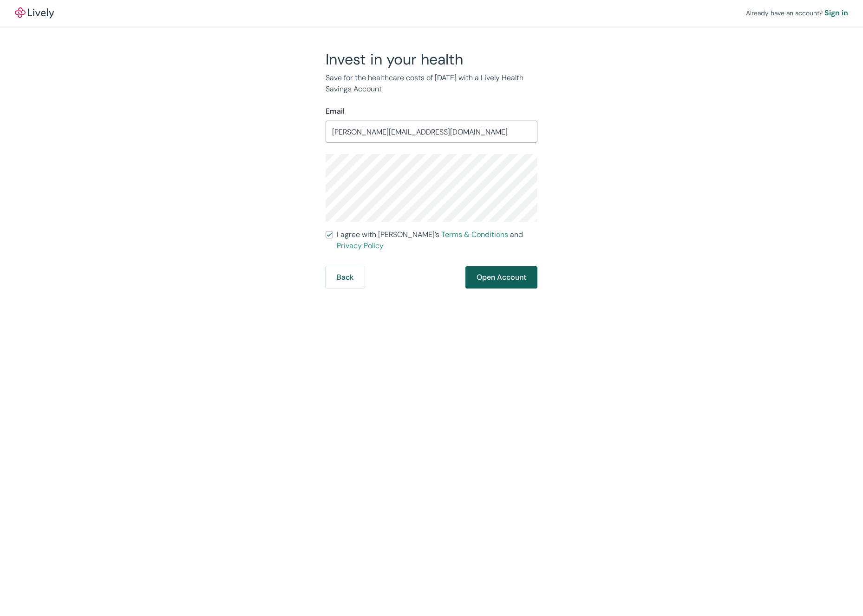  Describe the element at coordinates (474, 234) in the screenshot. I see `a: Terms & Conditions` at that location.